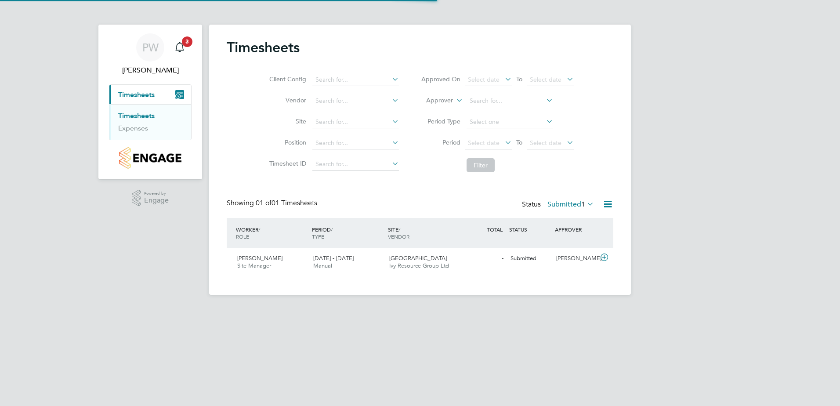 The width and height of the screenshot is (840, 406). Describe the element at coordinates (286, 142) in the screenshot. I see `label: Position` at that location.